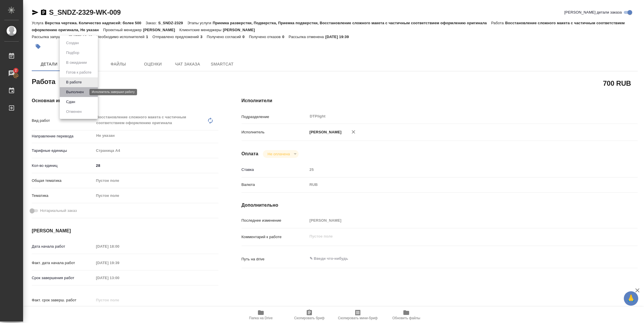  Describe the element at coordinates (77, 62) in the screenshot. I see `button: В ожидании` at that location.